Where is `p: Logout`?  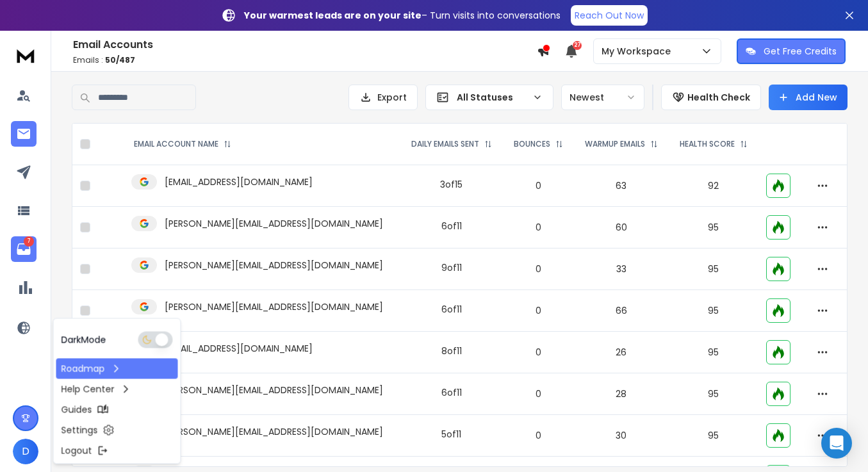
p: Logout is located at coordinates (77, 451).